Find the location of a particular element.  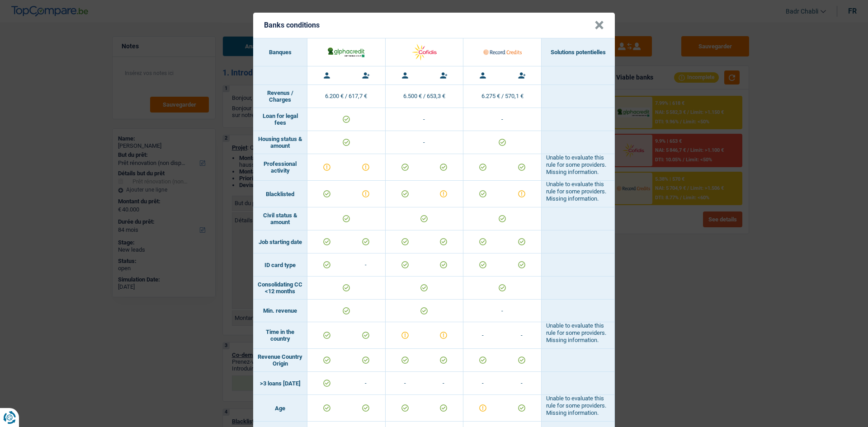

td: Blacklisted is located at coordinates (280, 194).